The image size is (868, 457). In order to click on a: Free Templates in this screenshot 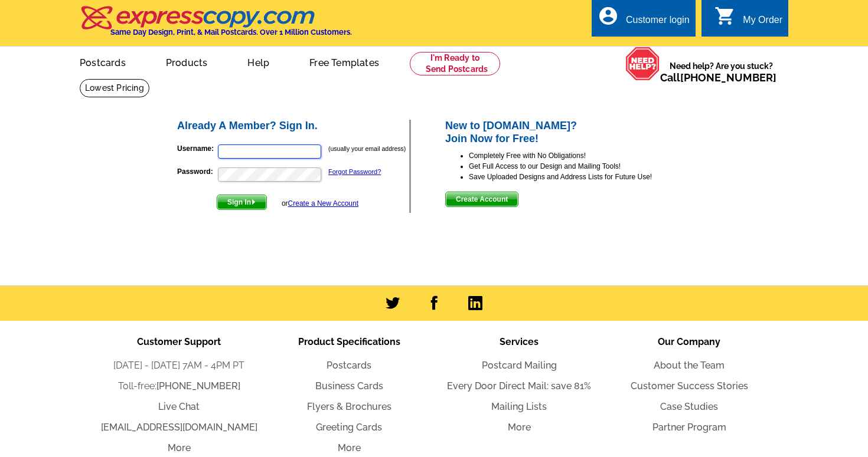, I will do `click(344, 61)`.